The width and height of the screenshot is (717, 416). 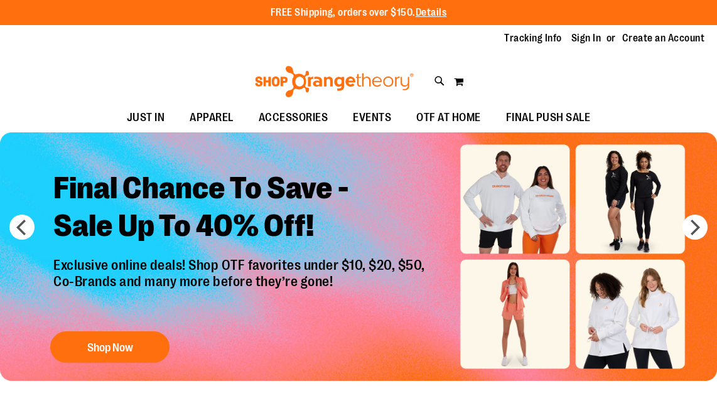 What do you see at coordinates (293, 117) in the screenshot?
I see `span: ACCESSORIES` at bounding box center [293, 117].